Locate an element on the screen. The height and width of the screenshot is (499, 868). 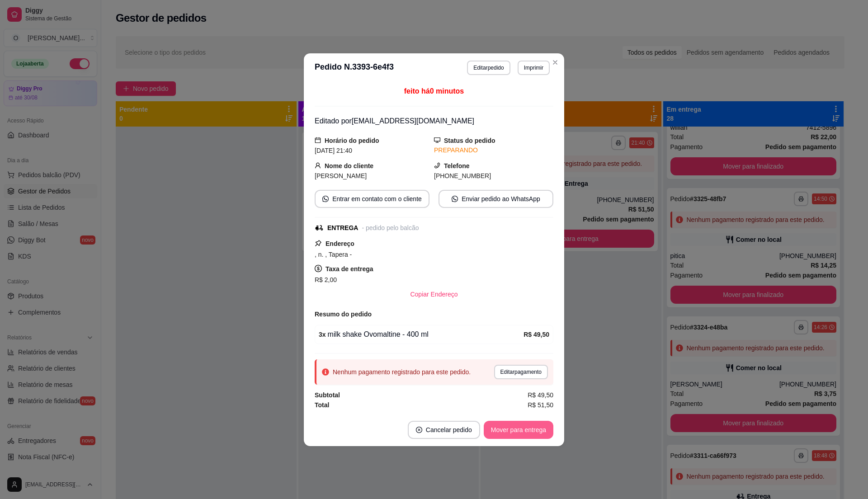
span: phone is located at coordinates (437, 166).